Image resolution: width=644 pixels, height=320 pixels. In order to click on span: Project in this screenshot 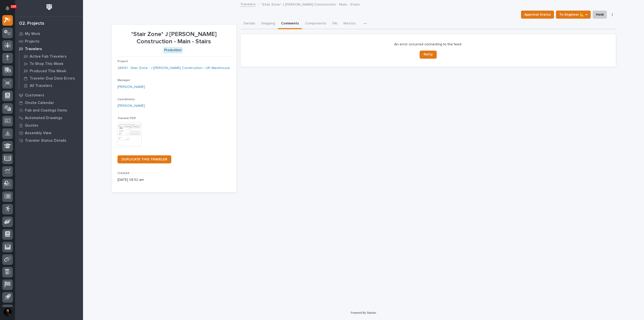, I will do `click(123, 61)`.